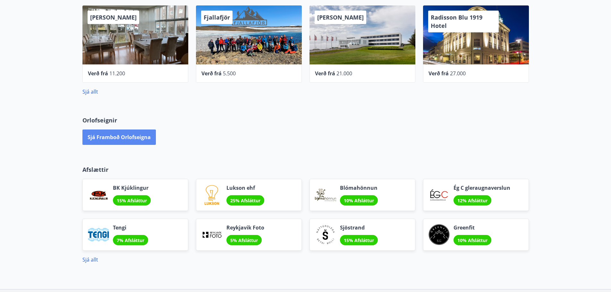  Describe the element at coordinates (245, 188) in the screenshot. I see `span: Lukson ehf` at that location.